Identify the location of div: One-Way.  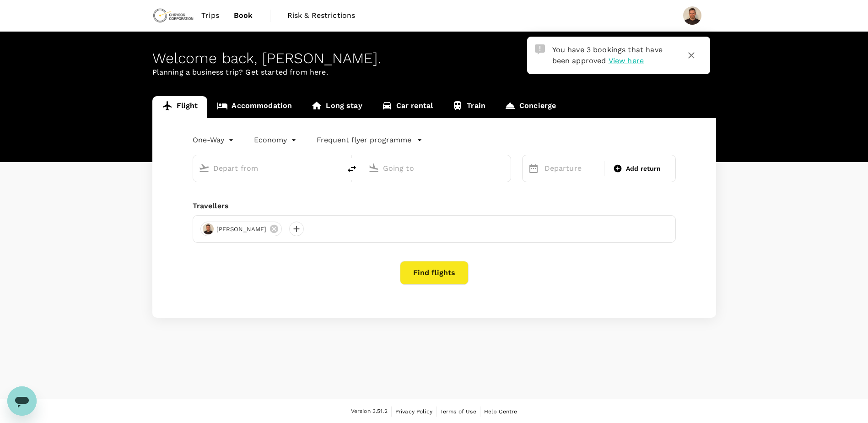
(214, 140).